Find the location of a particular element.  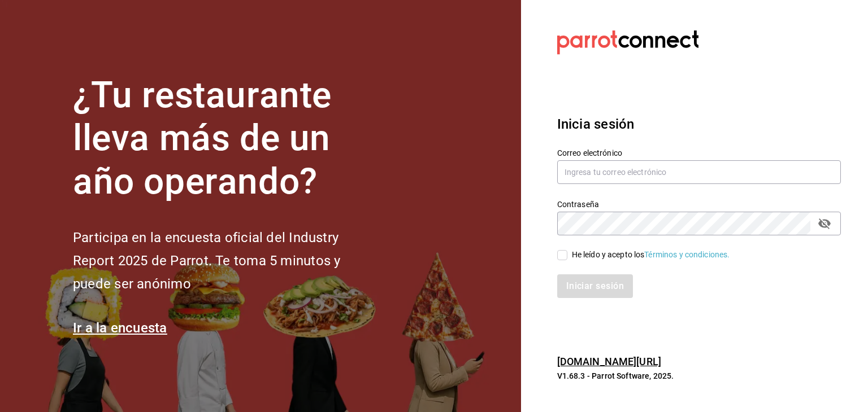

button: passwordField is located at coordinates (825, 224).